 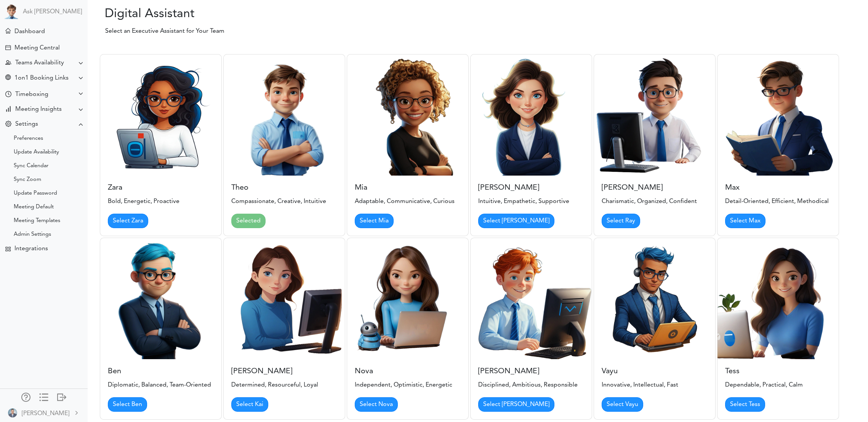 I want to click on div: Show only icons, so click(x=44, y=397).